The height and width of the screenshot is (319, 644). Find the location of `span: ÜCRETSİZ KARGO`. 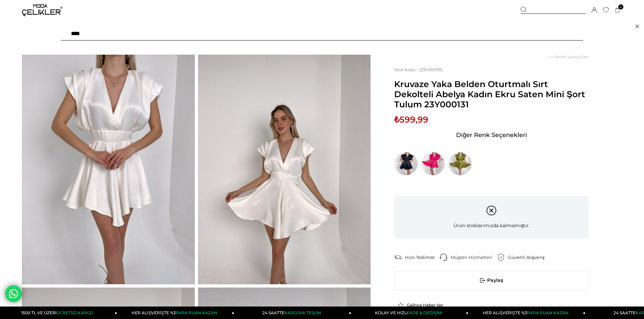

span: ÜCRETSİZ KARGO is located at coordinates (75, 313).